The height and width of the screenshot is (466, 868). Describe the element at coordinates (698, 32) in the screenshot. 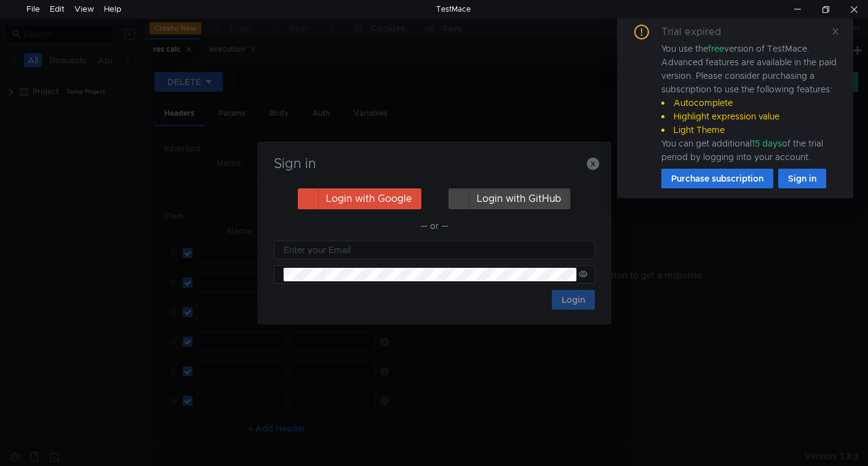

I see `div: Trial expired` at that location.